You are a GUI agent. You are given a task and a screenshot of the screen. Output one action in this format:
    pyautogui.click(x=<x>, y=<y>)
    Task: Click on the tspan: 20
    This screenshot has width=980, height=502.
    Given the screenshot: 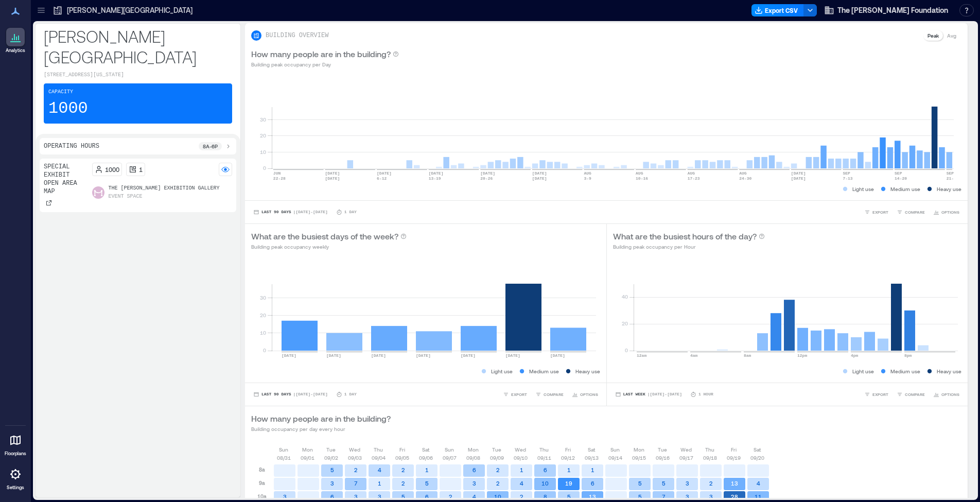 What is the action you would take?
    pyautogui.click(x=263, y=136)
    